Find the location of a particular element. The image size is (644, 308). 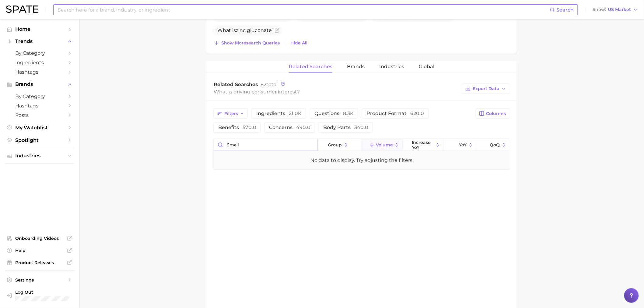

span: 570.0 is located at coordinates (249, 128).